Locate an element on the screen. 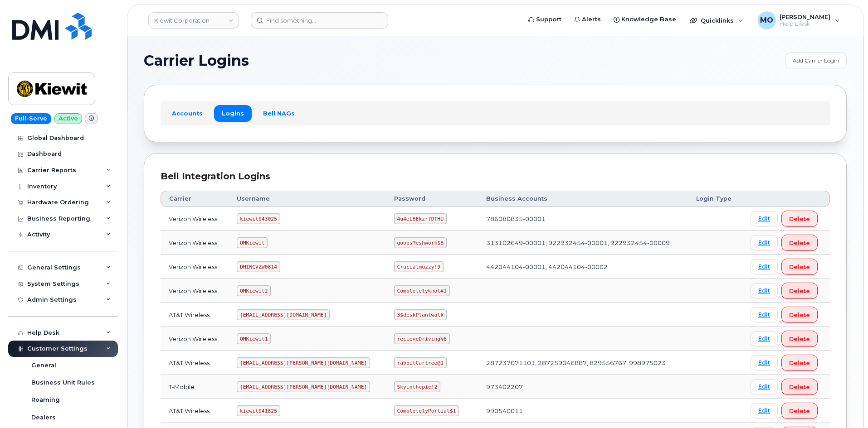 This screenshot has width=868, height=428. code: Skyinthepie!2 is located at coordinates (417, 387).